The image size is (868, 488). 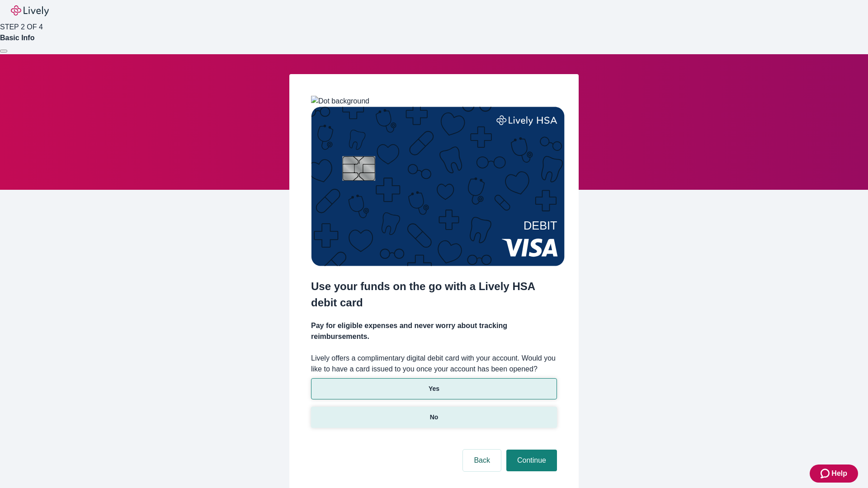 What do you see at coordinates (438, 186) in the screenshot?
I see `img: Debit card` at bounding box center [438, 186].